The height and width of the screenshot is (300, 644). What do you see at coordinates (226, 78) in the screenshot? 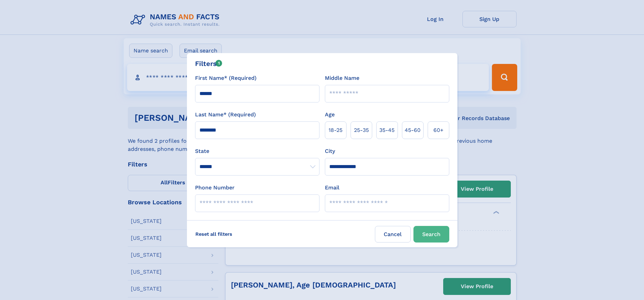
I see `label: First Name* (Required)` at bounding box center [226, 78].